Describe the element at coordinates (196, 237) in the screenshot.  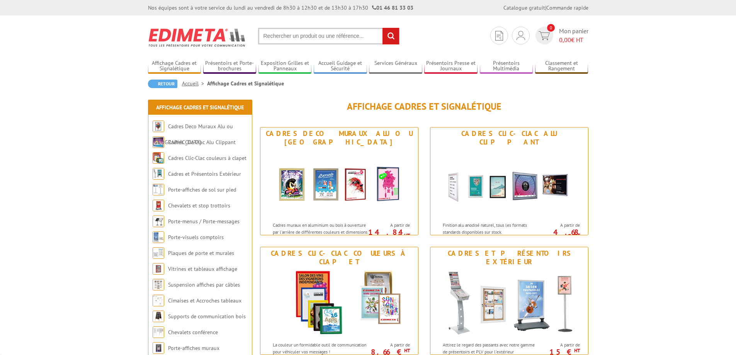
I see `a: Porte-visuels comptoirs` at that location.